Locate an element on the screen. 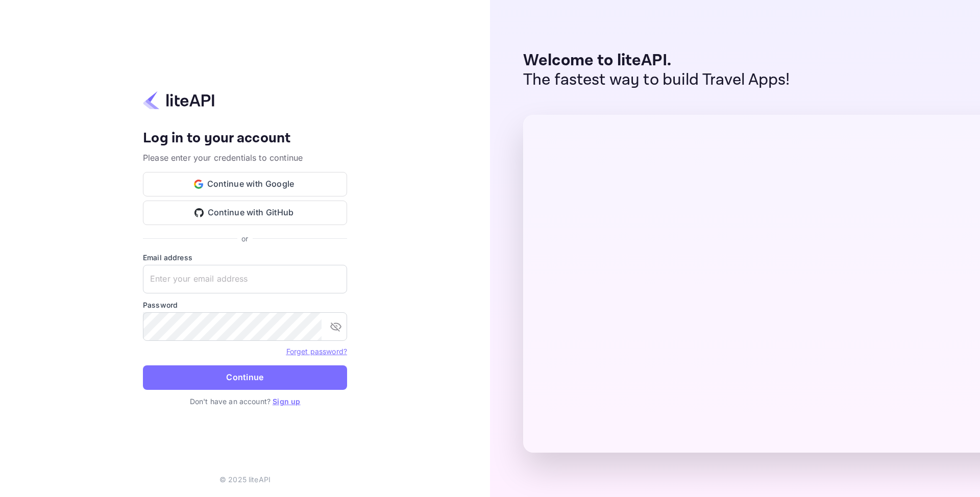  button: Continue with GitHub is located at coordinates (245, 213).